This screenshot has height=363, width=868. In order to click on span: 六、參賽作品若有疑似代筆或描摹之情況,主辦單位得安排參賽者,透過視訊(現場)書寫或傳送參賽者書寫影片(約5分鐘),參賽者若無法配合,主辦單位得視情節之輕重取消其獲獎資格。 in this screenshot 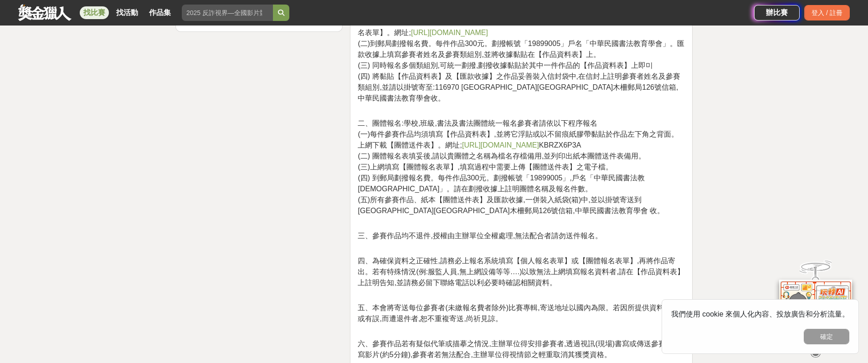, I will do `click(519, 348)`.